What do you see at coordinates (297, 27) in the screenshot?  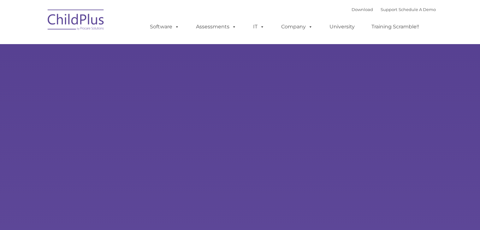 I see `a: Company` at bounding box center [297, 27].